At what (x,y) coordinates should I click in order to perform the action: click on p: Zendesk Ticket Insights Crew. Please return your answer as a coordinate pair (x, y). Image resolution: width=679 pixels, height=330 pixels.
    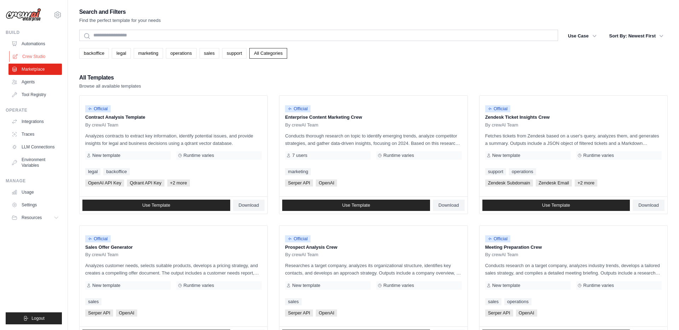
    Looking at the image, I should click on (573, 117).